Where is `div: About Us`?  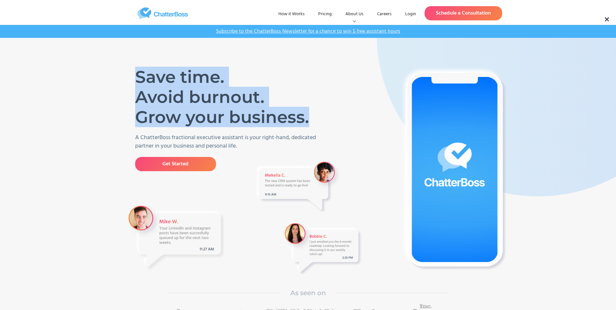 div: About Us is located at coordinates (354, 14).